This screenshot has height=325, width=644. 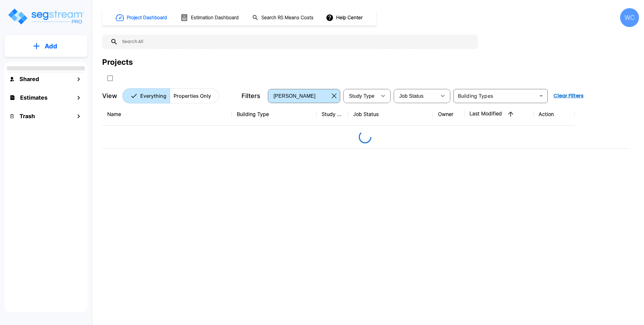 I want to click on button: Add, so click(x=46, y=46).